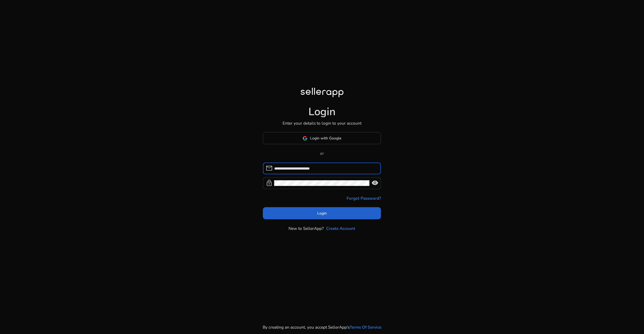 The height and width of the screenshot is (334, 644). What do you see at coordinates (365, 327) in the screenshot?
I see `a: Terms Of Service` at bounding box center [365, 327].